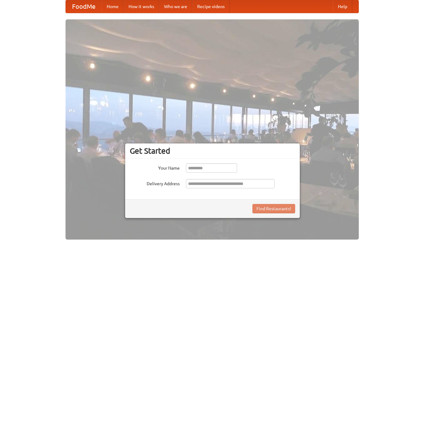 The image size is (424, 442). What do you see at coordinates (176, 7) in the screenshot?
I see `a: Who we are` at bounding box center [176, 7].